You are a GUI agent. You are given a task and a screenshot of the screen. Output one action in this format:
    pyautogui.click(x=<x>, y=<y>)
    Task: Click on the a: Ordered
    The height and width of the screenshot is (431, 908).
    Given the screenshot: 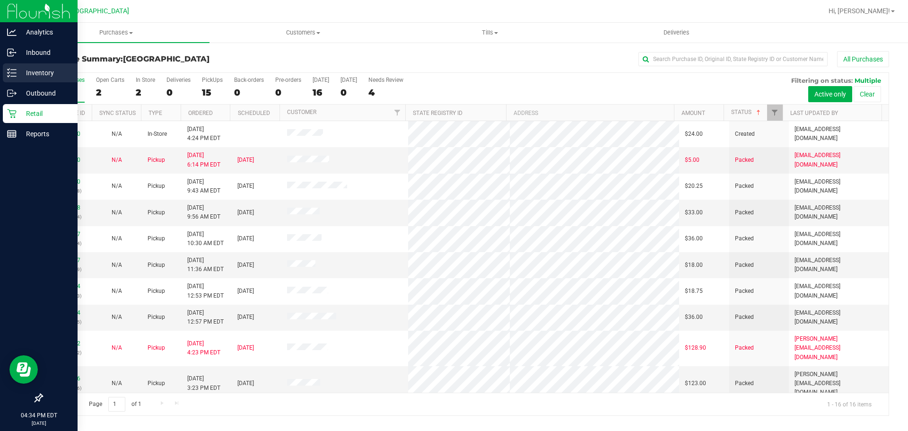 What is the action you would take?
    pyautogui.click(x=200, y=113)
    